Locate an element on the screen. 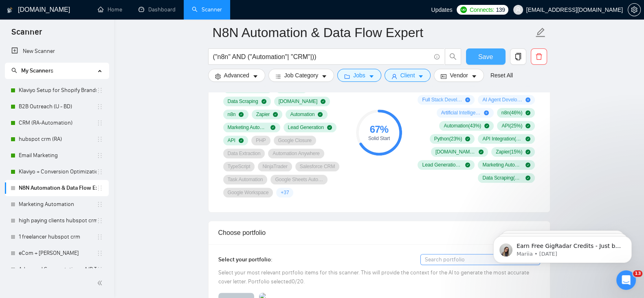  span: Jobs is located at coordinates (359, 75).